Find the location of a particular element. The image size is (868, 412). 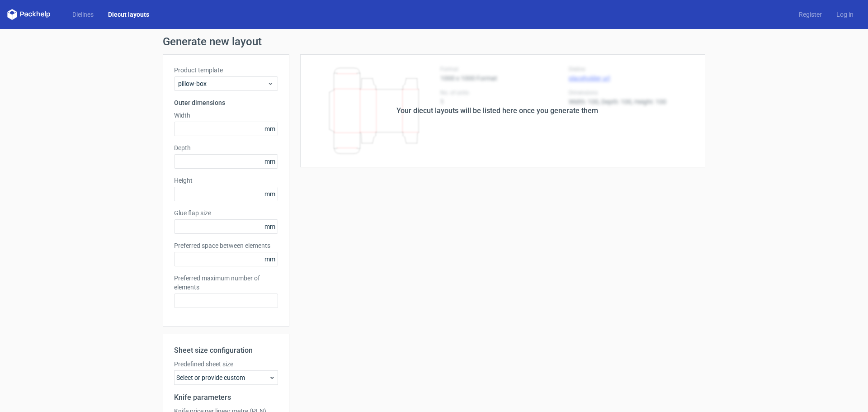

h2: Sheet size configuration is located at coordinates (226, 351).